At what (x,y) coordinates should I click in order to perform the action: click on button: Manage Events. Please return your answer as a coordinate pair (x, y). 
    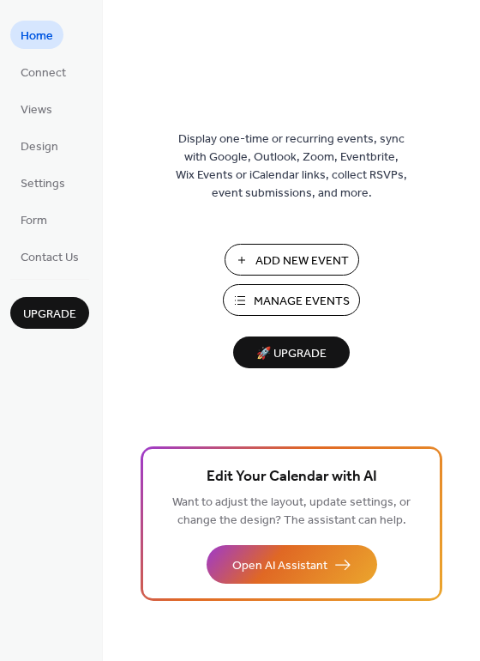
    Looking at the image, I should click on (292, 299).